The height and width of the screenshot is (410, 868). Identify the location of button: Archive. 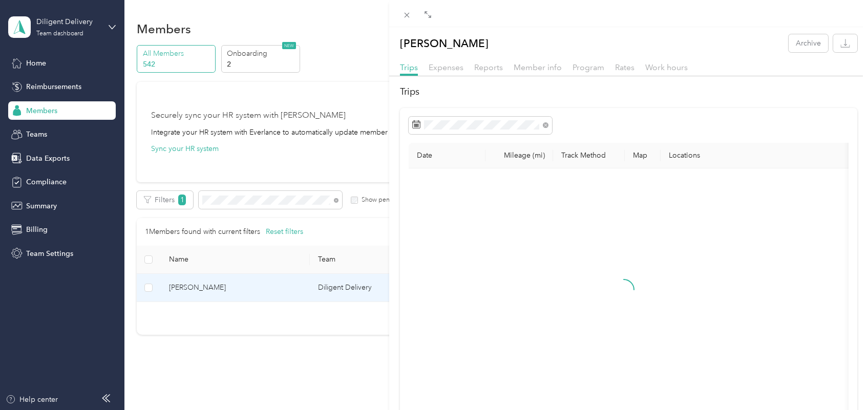
(809, 43).